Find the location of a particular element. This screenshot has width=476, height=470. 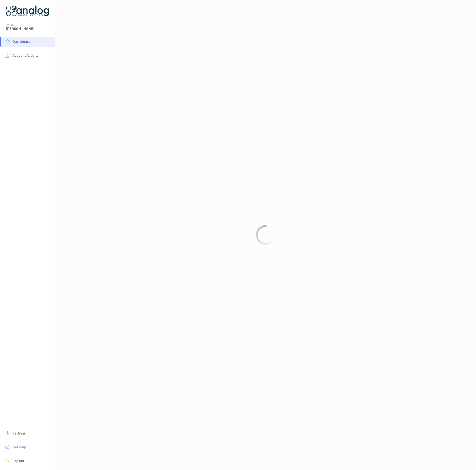

span: Settings is located at coordinates (19, 433).